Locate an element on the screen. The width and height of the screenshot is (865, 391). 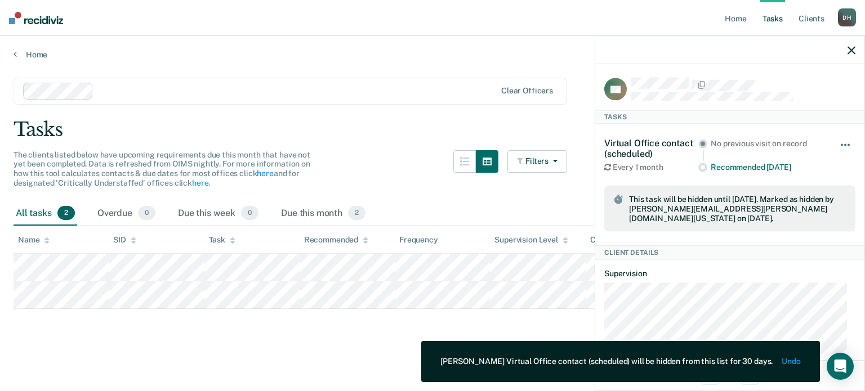
div: All tasks is located at coordinates (45, 214).